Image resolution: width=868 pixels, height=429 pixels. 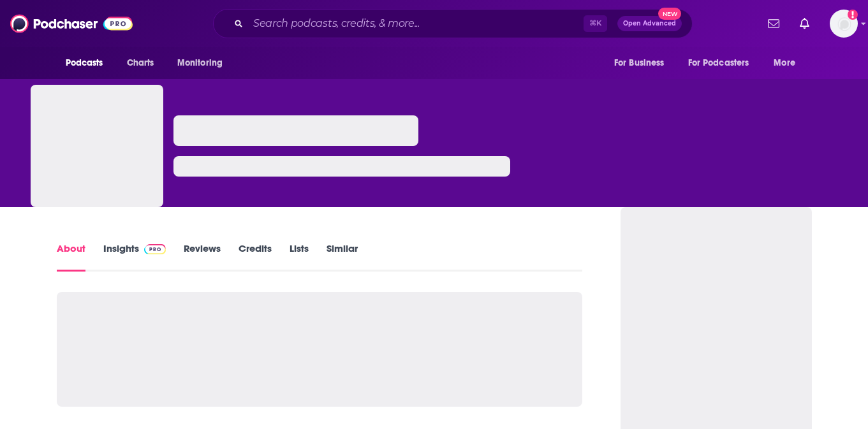 What do you see at coordinates (72, 24) in the screenshot?
I see `a: Podchaser - Follow, Share and Rate Podcasts` at bounding box center [72, 24].